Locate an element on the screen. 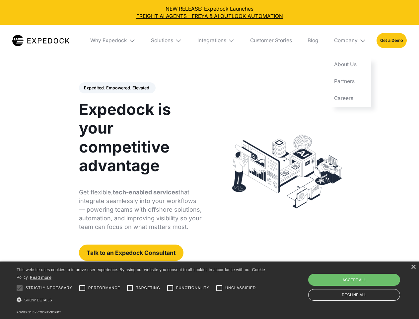 This screenshot has height=319, width=419. span: Strictly necessary is located at coordinates (49, 288).